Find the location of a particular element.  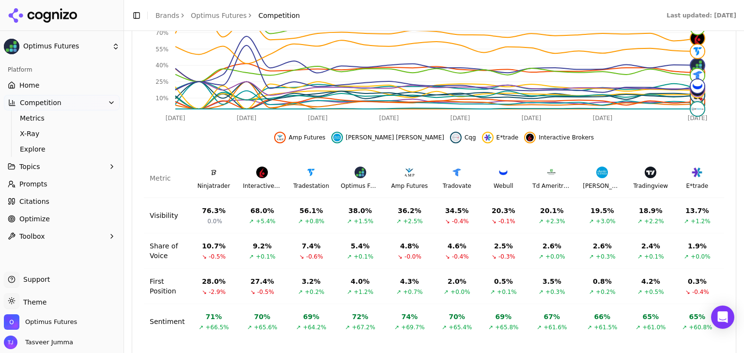

div: 5.4 % is located at coordinates (360, 246).